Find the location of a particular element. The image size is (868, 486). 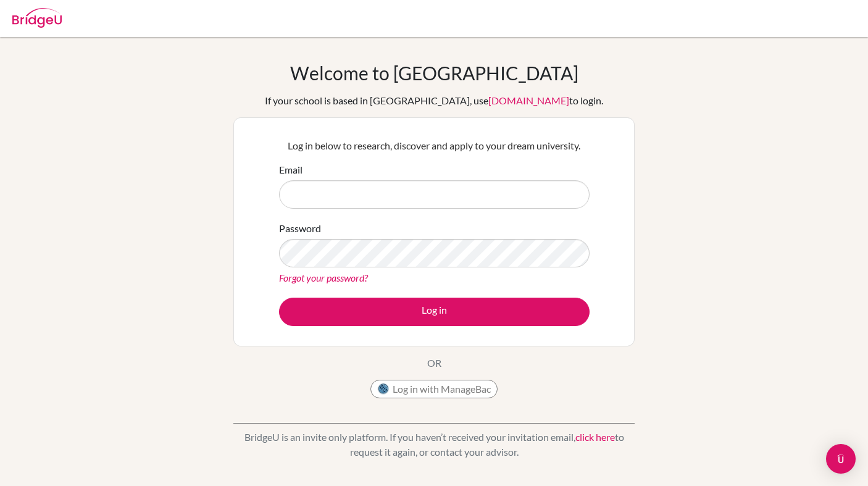

p: Log in below to research, discover and apply to your dream university. is located at coordinates (434, 146).